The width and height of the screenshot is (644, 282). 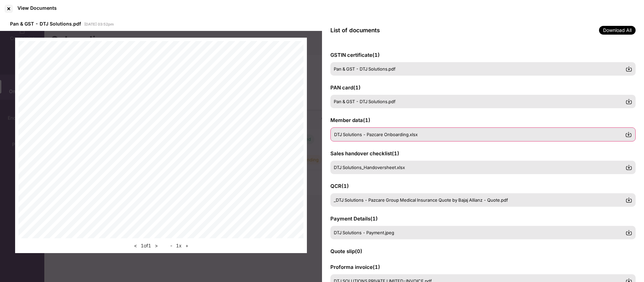 I want to click on span: Payment Details ( 1 ), so click(x=354, y=218).